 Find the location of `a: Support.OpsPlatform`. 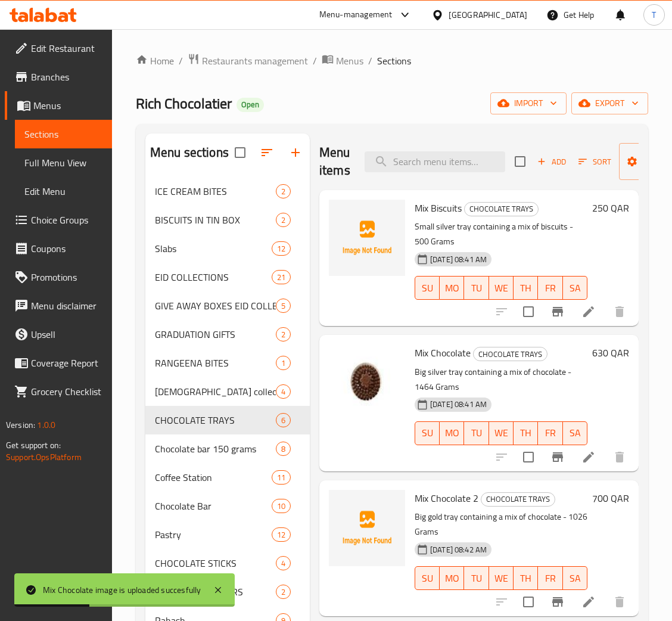

a: Support.OpsPlatform is located at coordinates (43, 457).